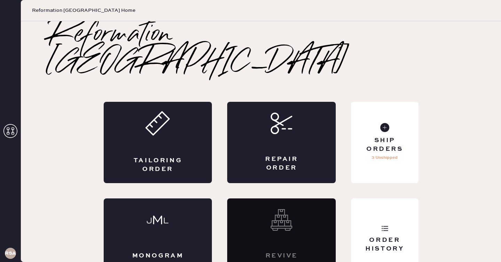 This screenshot has width=501, height=262. What do you see at coordinates (158, 165) in the screenshot?
I see `div: Tailoring Order` at bounding box center [158, 165].